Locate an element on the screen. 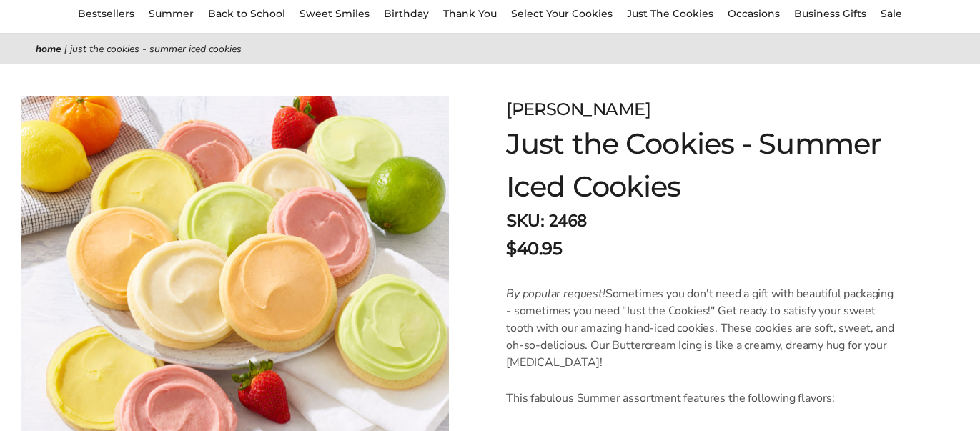 Image resolution: width=980 pixels, height=431 pixels. a: Sale is located at coordinates (891, 13).